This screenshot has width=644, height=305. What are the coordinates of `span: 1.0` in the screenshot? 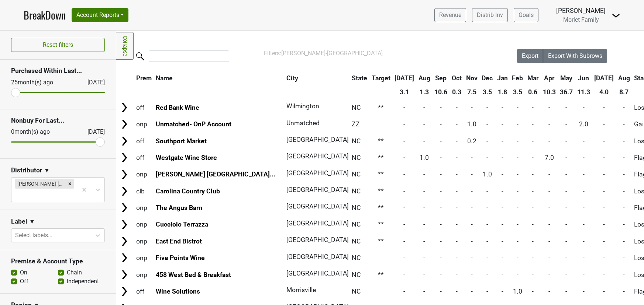 It's located at (471, 124).